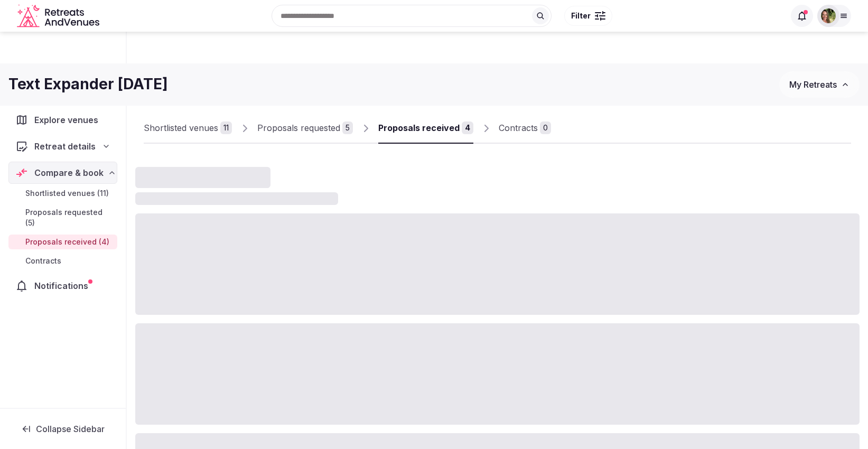  I want to click on div: 5, so click(348, 127).